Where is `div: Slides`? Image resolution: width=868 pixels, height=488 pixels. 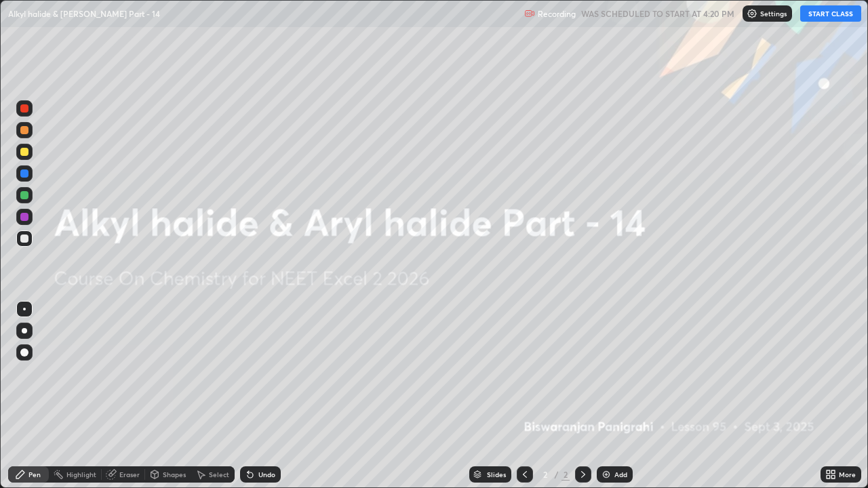 div: Slides is located at coordinates (496, 475).